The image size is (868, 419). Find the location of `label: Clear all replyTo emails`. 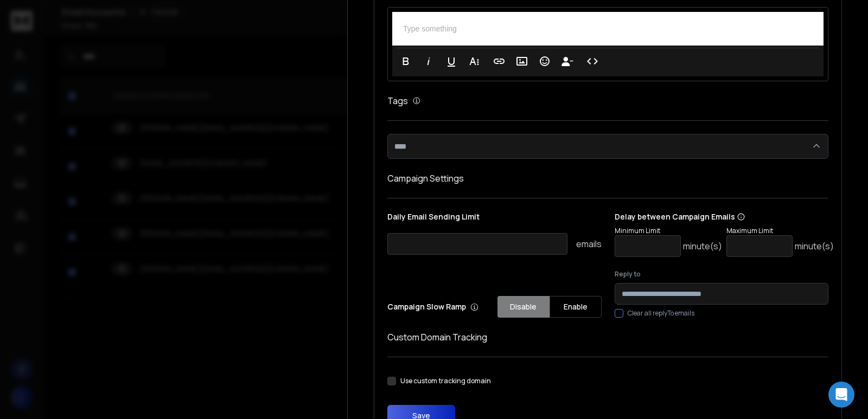

label: Clear all replyTo emails is located at coordinates (661, 314).